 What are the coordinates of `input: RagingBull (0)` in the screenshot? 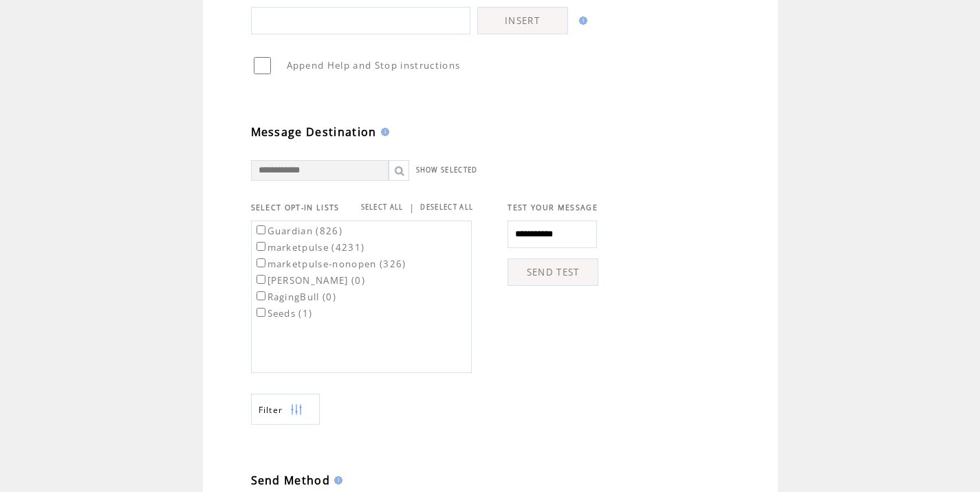 It's located at (260, 296).